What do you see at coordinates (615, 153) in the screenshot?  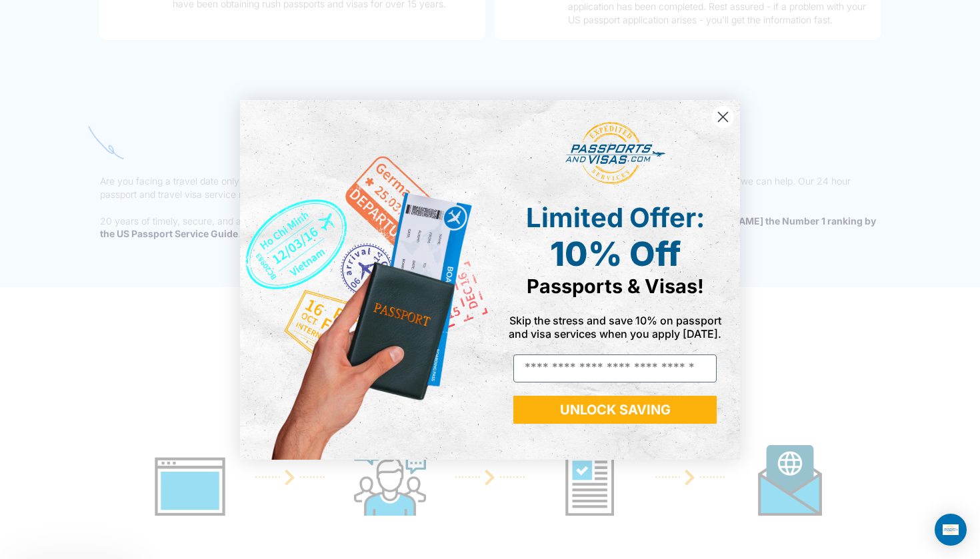 I see `img: passports and visas` at bounding box center [615, 153].